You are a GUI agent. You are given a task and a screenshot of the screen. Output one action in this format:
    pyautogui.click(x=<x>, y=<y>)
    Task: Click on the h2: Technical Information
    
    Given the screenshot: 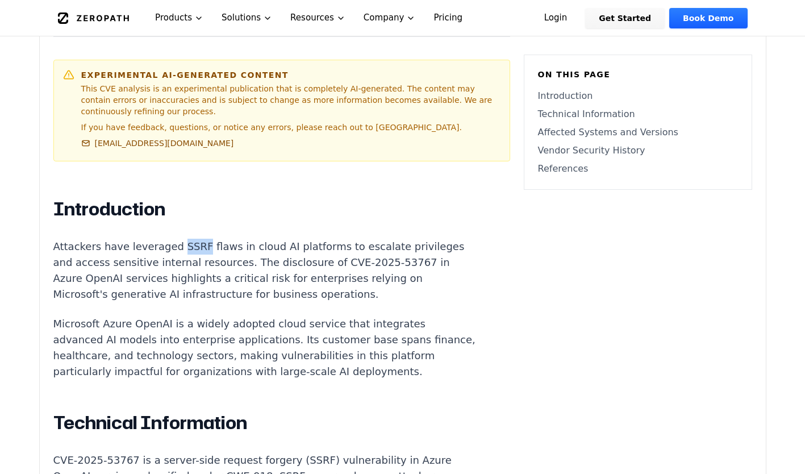 What is the action you would take?
    pyautogui.click(x=265, y=423)
    